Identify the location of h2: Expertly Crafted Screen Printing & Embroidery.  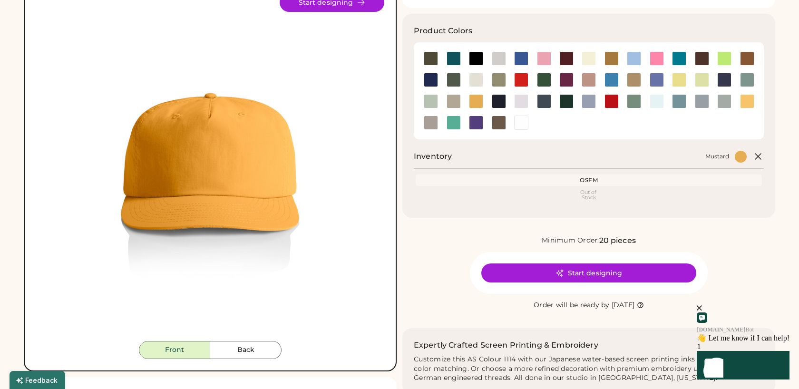
(506, 345).